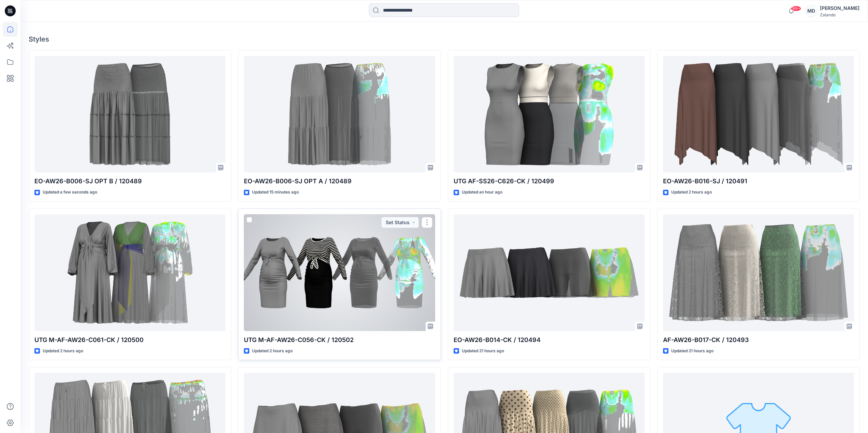  What do you see at coordinates (130, 182) in the screenshot?
I see `p: EO-AW26-B006-SJ OPT B / 120489` at bounding box center [130, 182].